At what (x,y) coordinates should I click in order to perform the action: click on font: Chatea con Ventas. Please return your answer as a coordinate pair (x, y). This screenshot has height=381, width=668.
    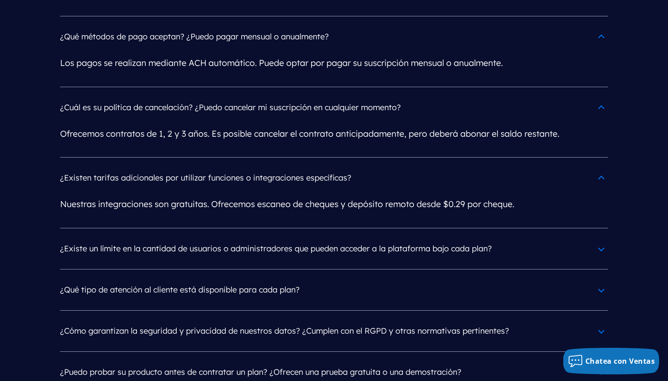
    Looking at the image, I should click on (621, 361).